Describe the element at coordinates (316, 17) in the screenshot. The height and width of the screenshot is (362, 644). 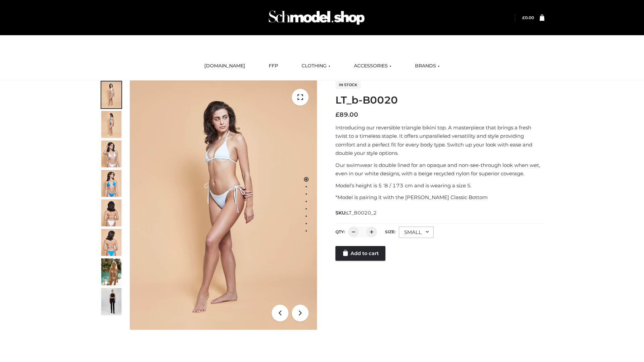
I see `a: Schmodel Admin 964` at that location.